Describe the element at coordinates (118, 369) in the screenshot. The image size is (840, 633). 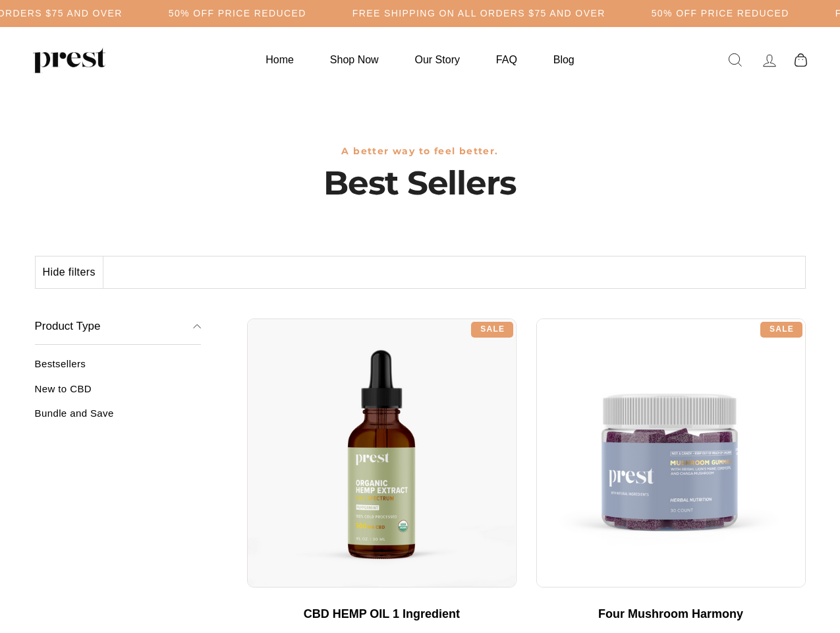
I see `a: Bestsellers` at that location.